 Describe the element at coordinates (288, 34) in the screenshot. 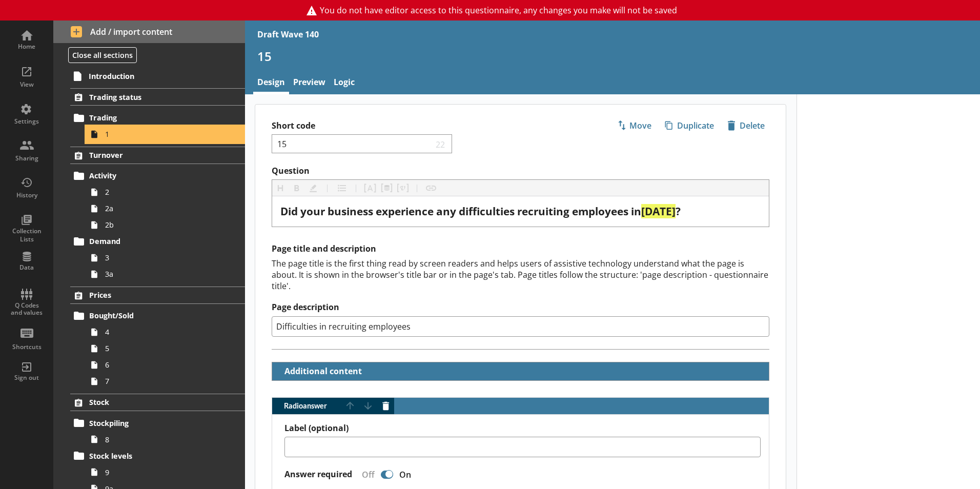

I see `div: Draft Wave 140` at that location.